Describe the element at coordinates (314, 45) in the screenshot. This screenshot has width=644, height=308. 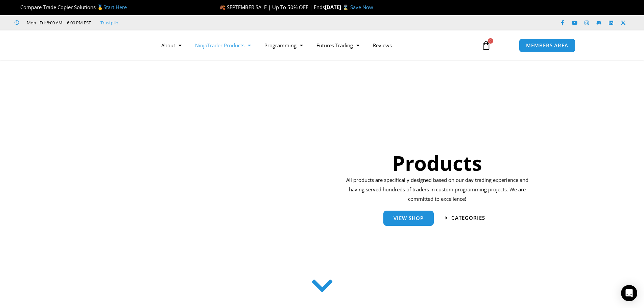
I see `nav: Menu` at that location.